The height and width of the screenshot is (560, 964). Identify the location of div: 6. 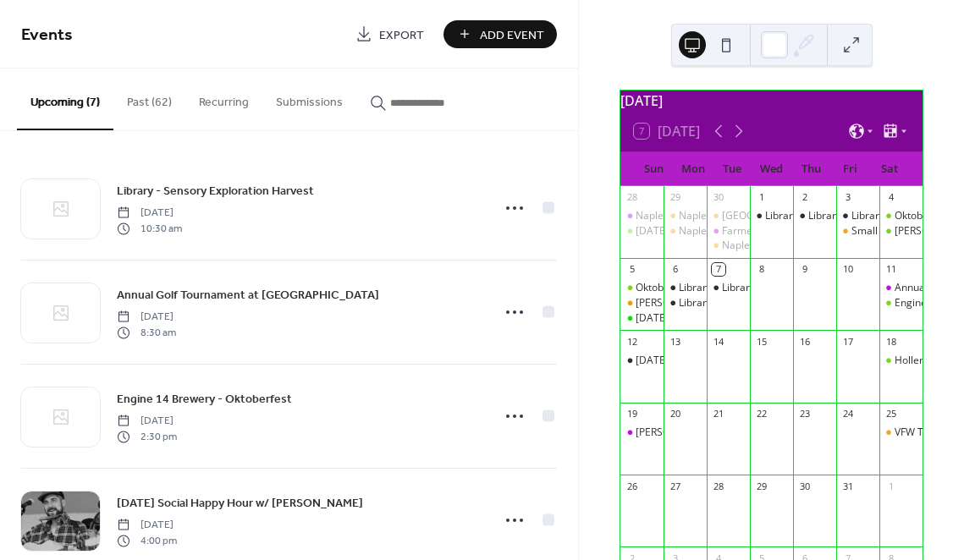
(675, 269).